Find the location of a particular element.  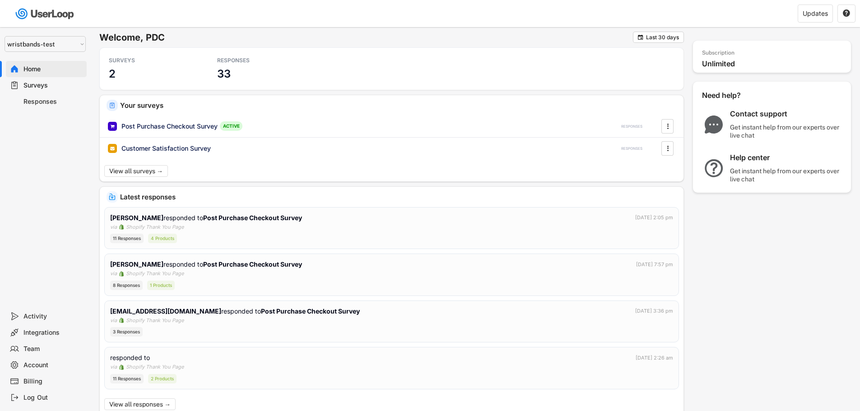

div: Last 30 days is located at coordinates (662, 37).